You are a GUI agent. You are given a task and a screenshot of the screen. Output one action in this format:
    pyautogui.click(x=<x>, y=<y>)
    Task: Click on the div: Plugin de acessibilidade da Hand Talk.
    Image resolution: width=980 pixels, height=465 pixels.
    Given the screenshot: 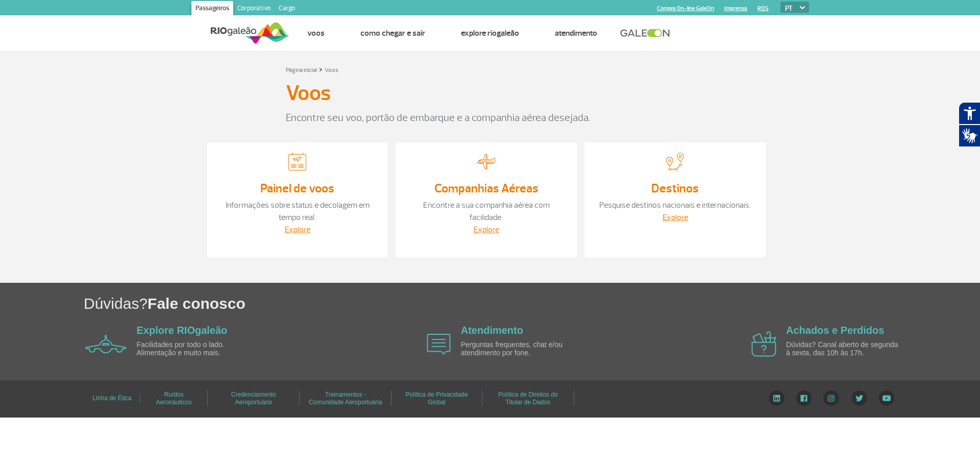 What is the action you would take?
    pyautogui.click(x=969, y=124)
    